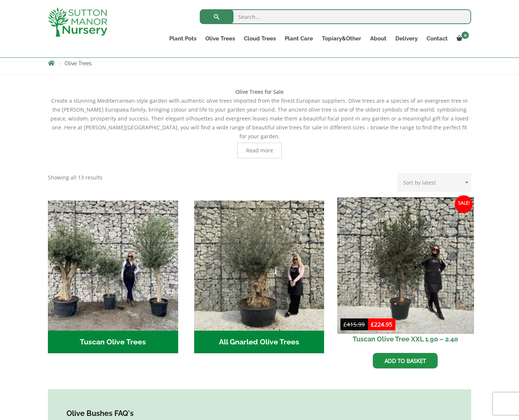 The width and height of the screenshot is (519, 420). What do you see at coordinates (299, 39) in the screenshot?
I see `a: Plant Care` at bounding box center [299, 39].